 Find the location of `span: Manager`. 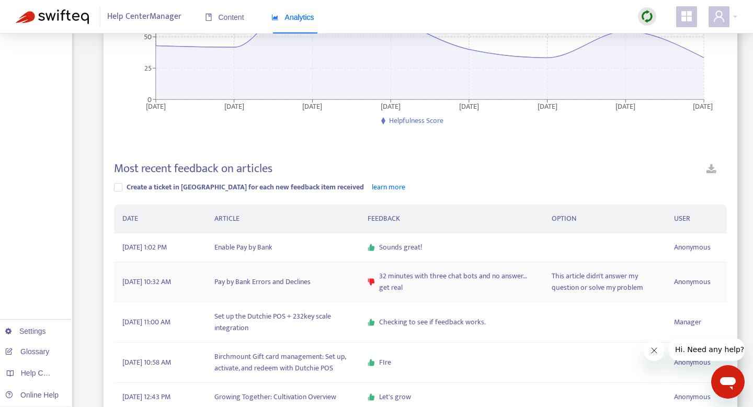

span: Manager is located at coordinates (688, 322).